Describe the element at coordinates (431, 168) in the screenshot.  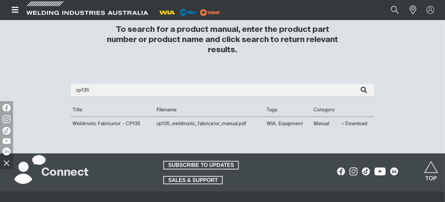
I see `button: Scroll to top` at that location.